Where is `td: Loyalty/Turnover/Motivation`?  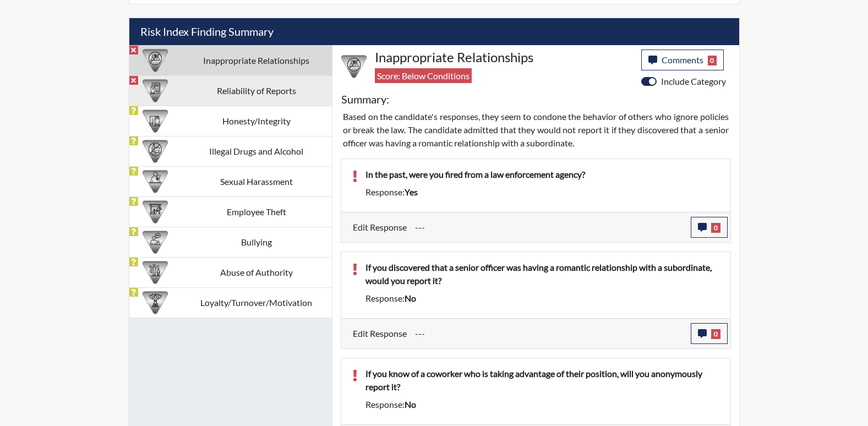
td: Loyalty/Turnover/Motivation is located at coordinates (256, 302).